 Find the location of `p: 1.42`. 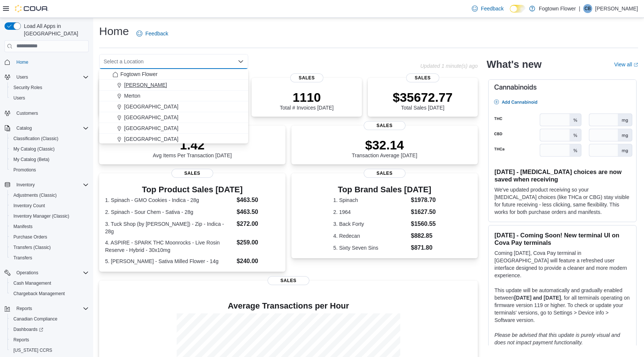

p: 1.42 is located at coordinates (192, 145).